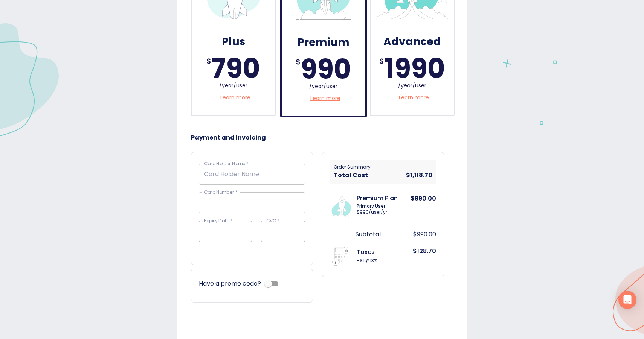 The height and width of the screenshot is (339, 644). What do you see at coordinates (388, 252) in the screenshot?
I see `p: Taxes` at bounding box center [388, 252].